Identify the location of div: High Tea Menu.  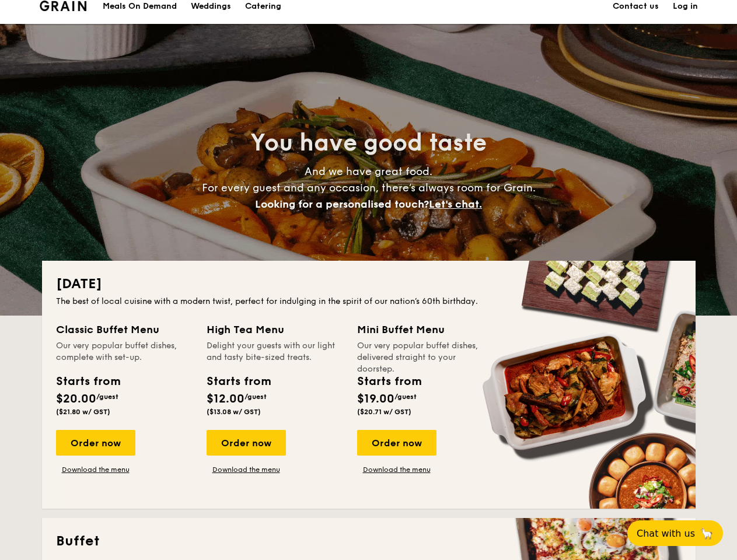
(275, 330).